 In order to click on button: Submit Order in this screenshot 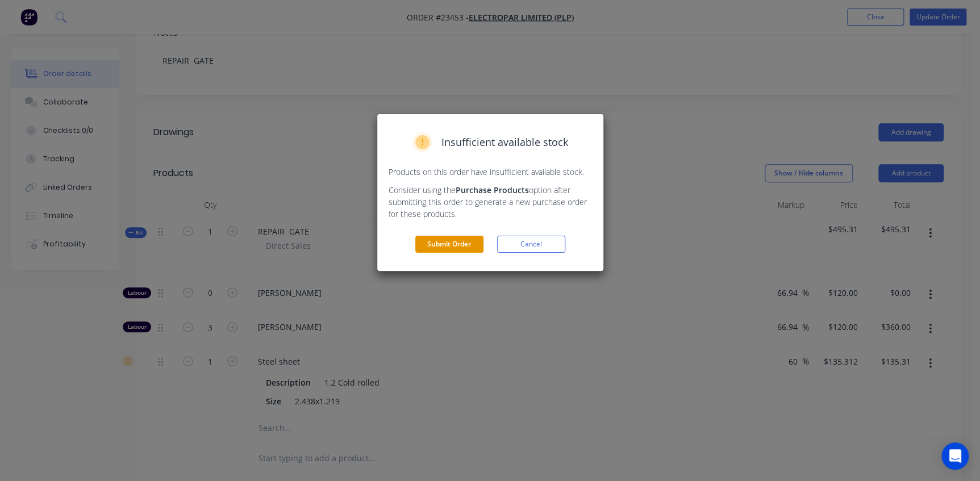, I will do `click(449, 244)`.